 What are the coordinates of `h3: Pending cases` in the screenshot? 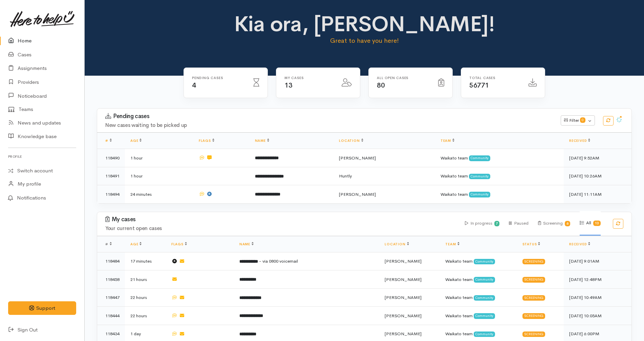 It's located at (329, 116).